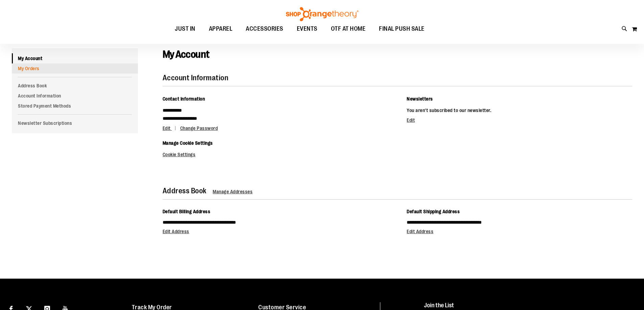  I want to click on span: ACCESSORIES, so click(264, 28).